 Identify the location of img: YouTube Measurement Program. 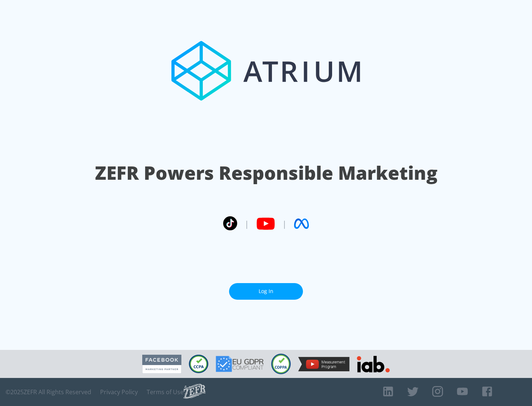
(324, 364).